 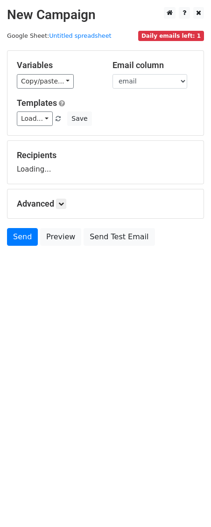 What do you see at coordinates (80, 35) in the screenshot?
I see `a: Untitled spreadsheet` at bounding box center [80, 35].